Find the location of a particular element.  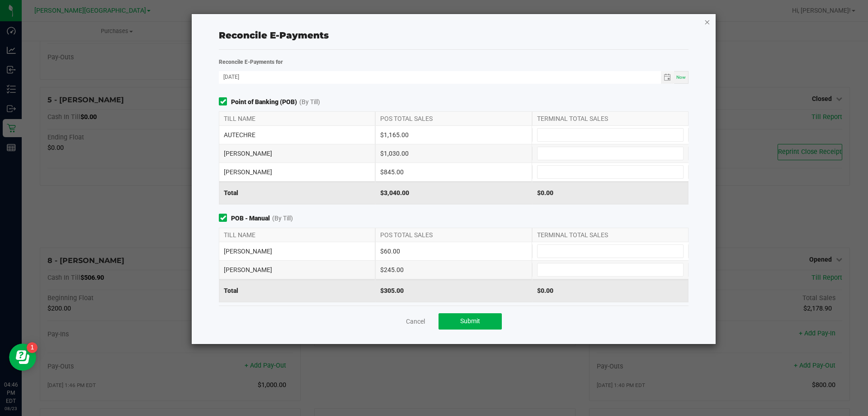

strong: POB - Manual is located at coordinates (251, 218).